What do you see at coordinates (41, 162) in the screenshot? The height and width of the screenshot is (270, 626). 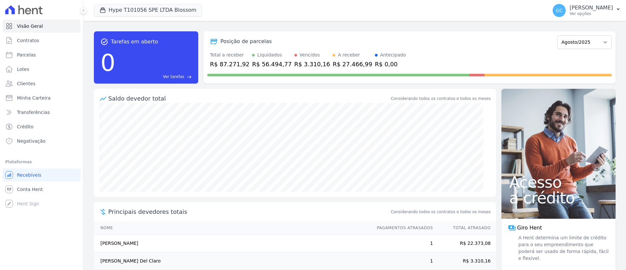 I see `div: Plataformas` at bounding box center [41, 162].